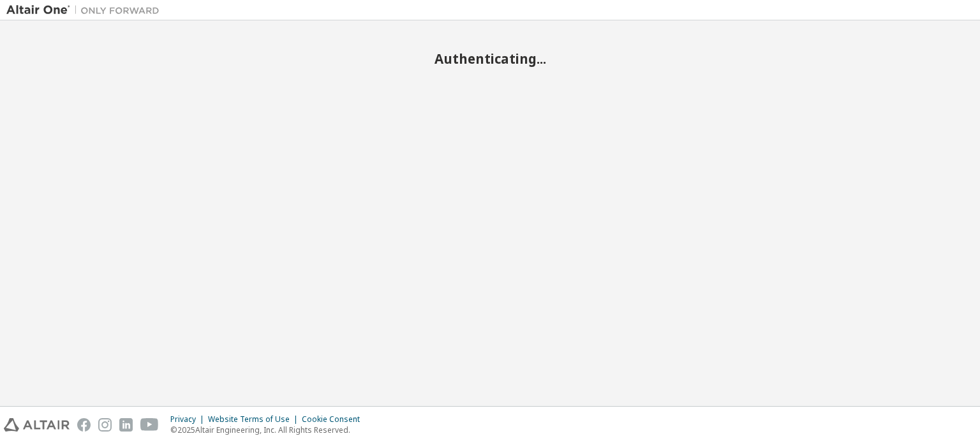 This screenshot has height=443, width=980. I want to click on div: Cookie Consent, so click(334, 420).